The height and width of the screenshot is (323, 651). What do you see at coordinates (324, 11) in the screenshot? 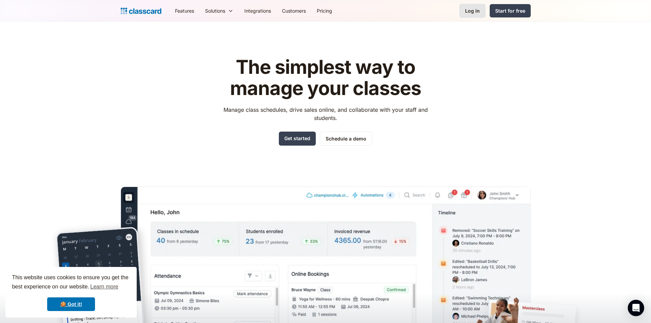
I see `a: Pricing` at bounding box center [324, 11].